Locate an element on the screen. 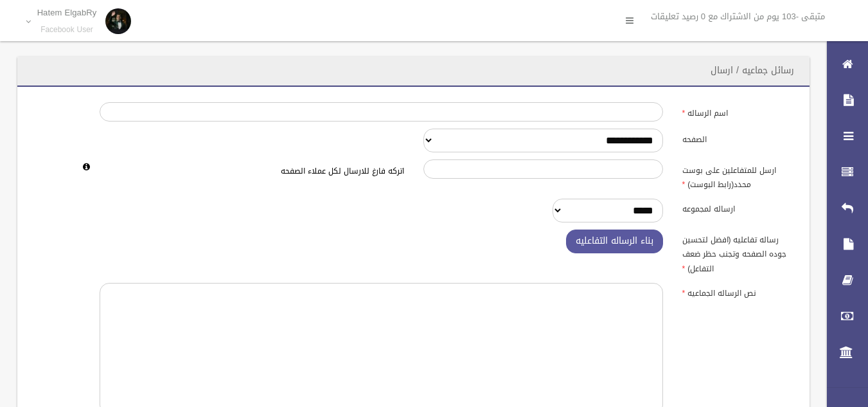  header: رسائل جماعيه / ارسال is located at coordinates (753, 70).